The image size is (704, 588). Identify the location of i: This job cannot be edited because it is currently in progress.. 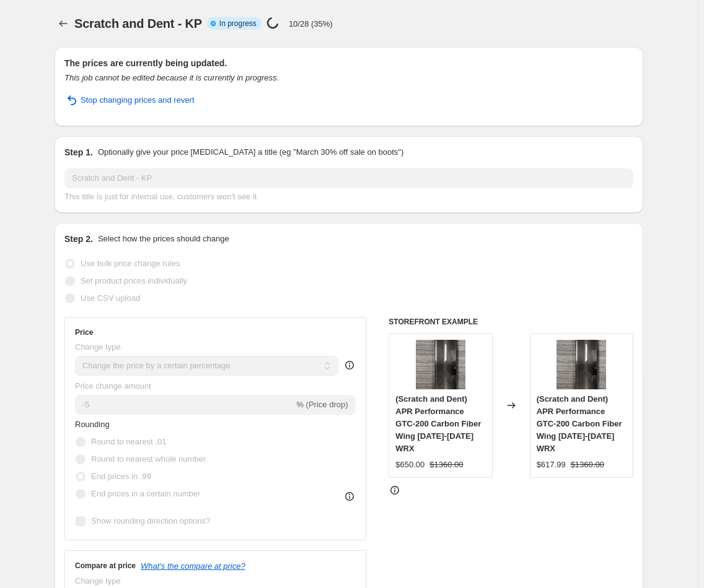
(171, 77).